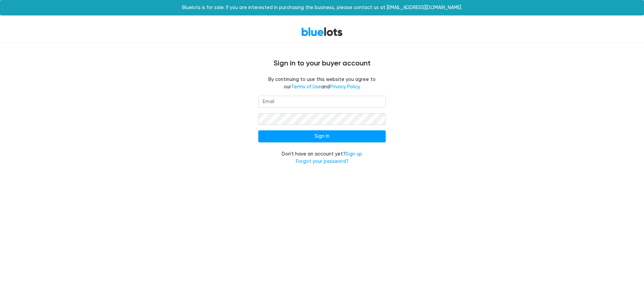 Image resolution: width=644 pixels, height=306 pixels. Describe the element at coordinates (322, 158) in the screenshot. I see `div: Don't have an account yet?` at that location.